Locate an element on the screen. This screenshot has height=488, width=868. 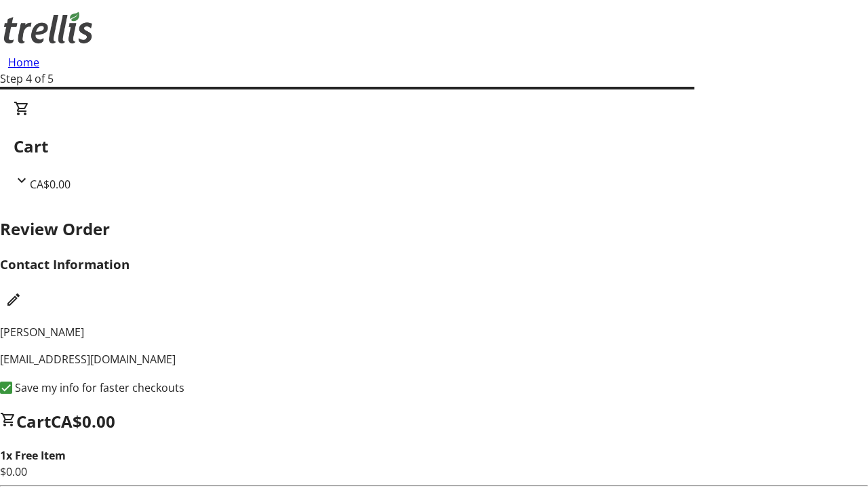
h2: Cart is located at coordinates (434, 146).